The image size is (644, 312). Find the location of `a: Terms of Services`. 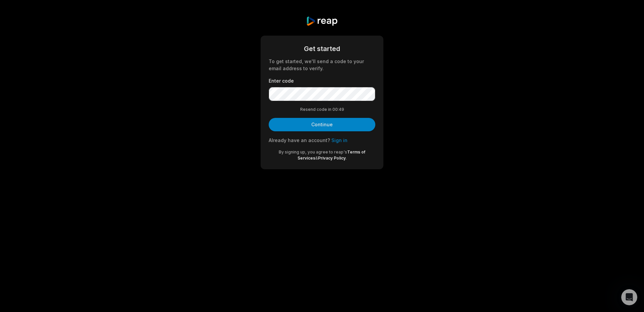

a: Terms of Services is located at coordinates (331, 155).